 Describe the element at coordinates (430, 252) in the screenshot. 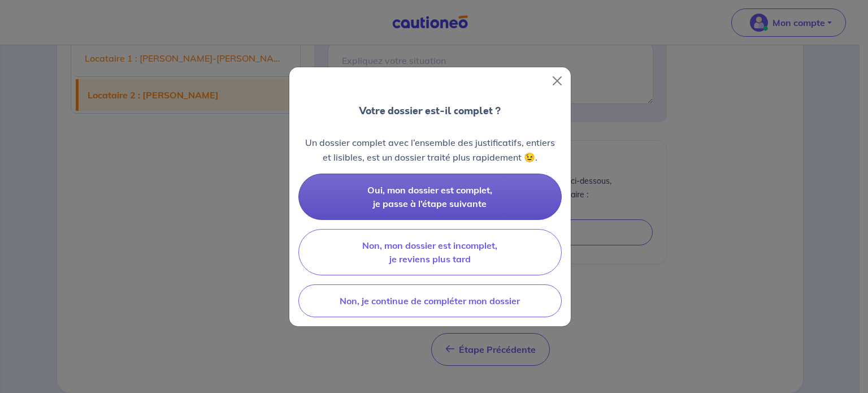

I see `button: Non, mon dossier est incomplet, je reviens plus tard` at that location.